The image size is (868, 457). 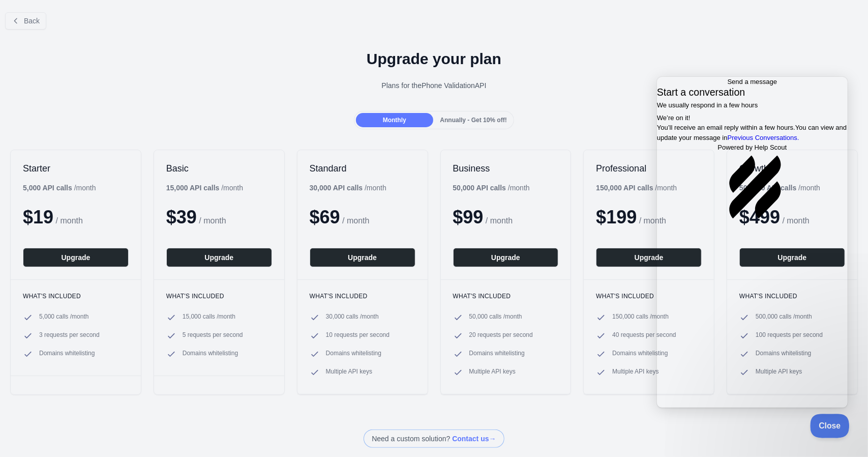 What do you see at coordinates (649, 168) in the screenshot?
I see `h2: Professional` at bounding box center [649, 168].